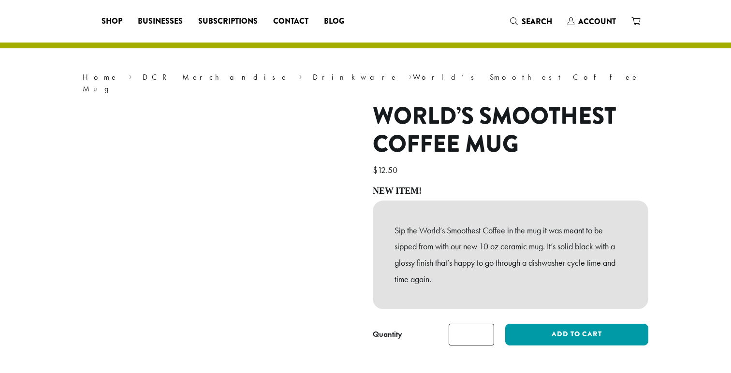  What do you see at coordinates (112, 21) in the screenshot?
I see `span: Shop` at bounding box center [112, 21].